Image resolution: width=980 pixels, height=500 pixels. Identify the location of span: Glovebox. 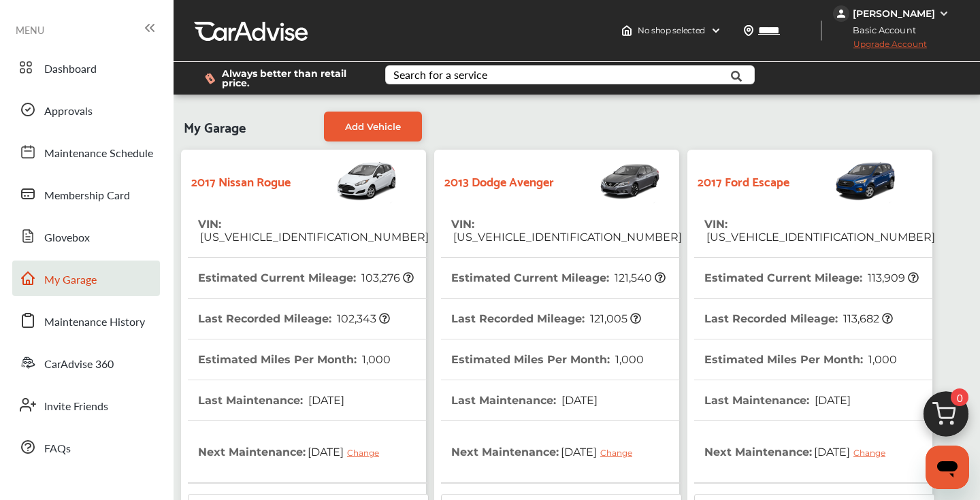
(66, 238).